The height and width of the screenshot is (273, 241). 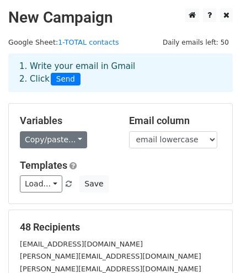 I want to click on h5: 48 Recipients, so click(x=120, y=227).